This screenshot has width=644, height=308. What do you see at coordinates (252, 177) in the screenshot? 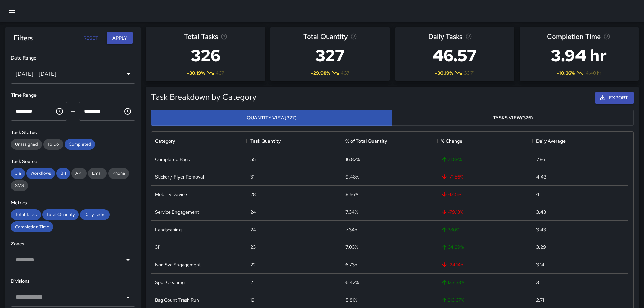
I see `div: 31` at bounding box center [252, 177].